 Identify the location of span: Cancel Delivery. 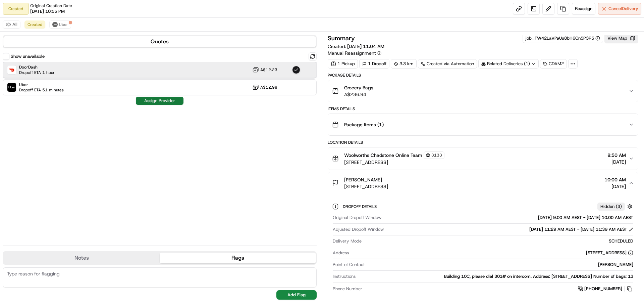
(623, 9).